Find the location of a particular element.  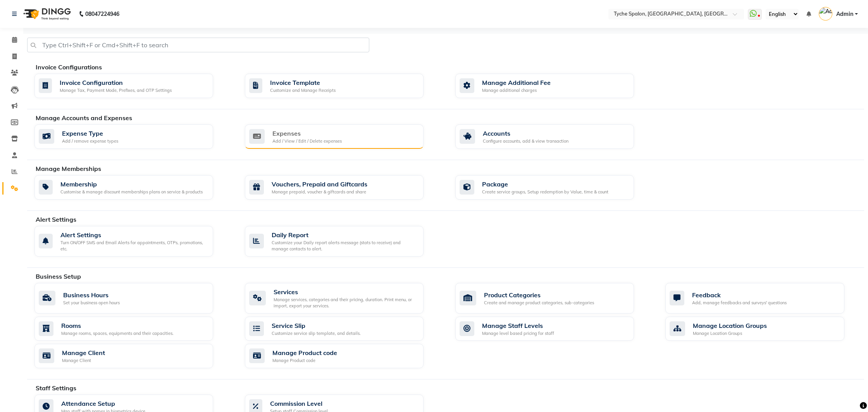

a: FeedbackAdd, manage feedbacks and surveys' questions is located at coordinates (765, 298).